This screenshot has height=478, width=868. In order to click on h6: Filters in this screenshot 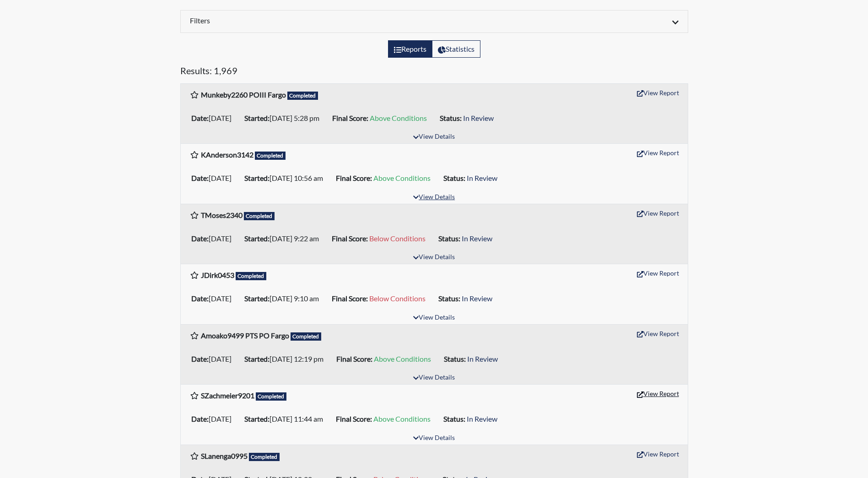, I will do `click(308, 20)`.